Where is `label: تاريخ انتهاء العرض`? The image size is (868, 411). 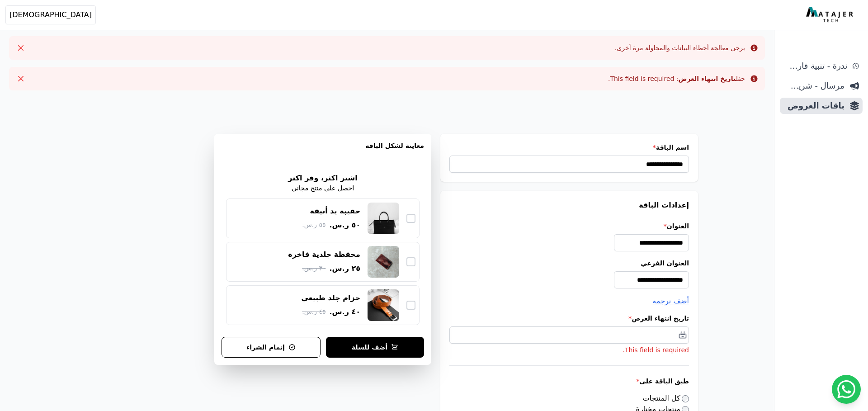
label: تاريخ انتهاء العرض is located at coordinates (569, 318).